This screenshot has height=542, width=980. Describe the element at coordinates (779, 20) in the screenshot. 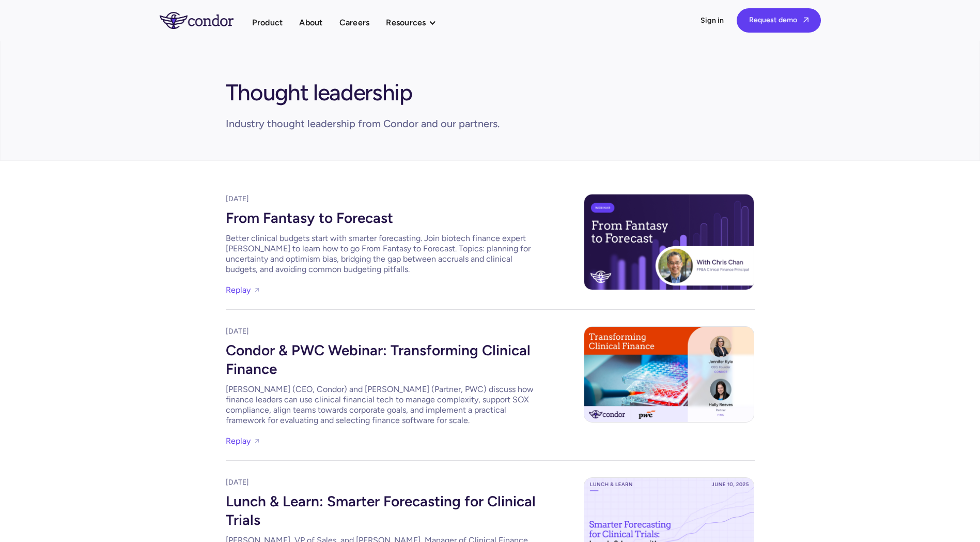

I see `a: Request demo` at that location.